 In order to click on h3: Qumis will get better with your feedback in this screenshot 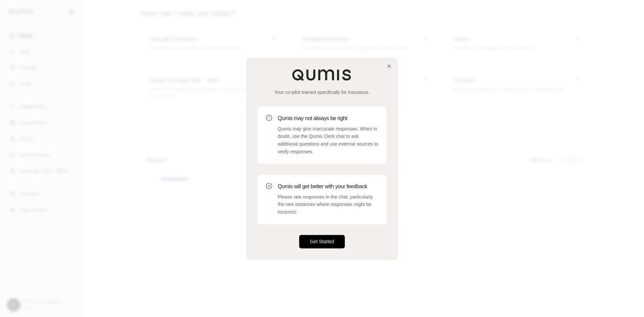, I will do `click(328, 187)`.